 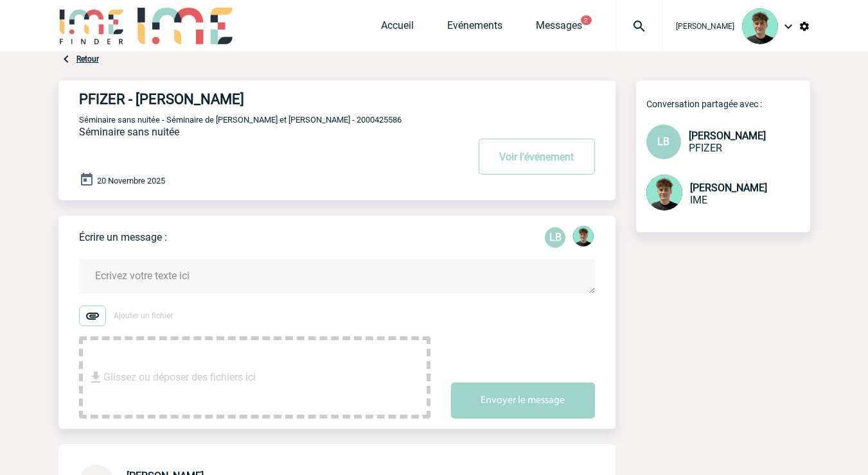 What do you see at coordinates (96, 378) in the screenshot?
I see `img: file_download.svg` at bounding box center [96, 378].